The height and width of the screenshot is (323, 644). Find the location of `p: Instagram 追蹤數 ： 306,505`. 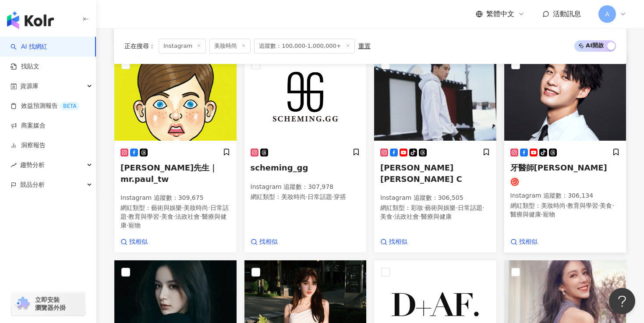

p: Instagram 追蹤數 ： 306,505 is located at coordinates (435, 198).